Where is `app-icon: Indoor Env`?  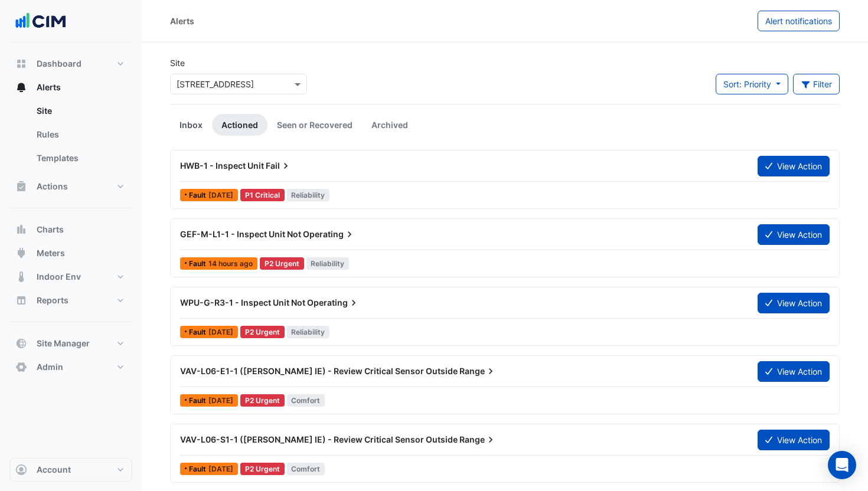 app-icon: Indoor Env is located at coordinates (21, 277).